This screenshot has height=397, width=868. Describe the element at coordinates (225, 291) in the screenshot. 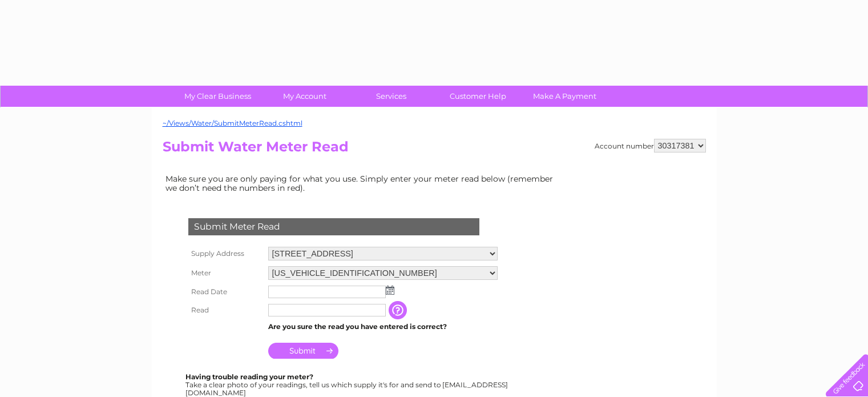

I see `th: Read Date` at that location.